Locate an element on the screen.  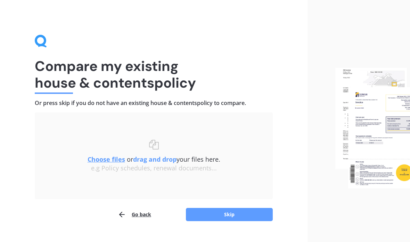
img: files.webp is located at coordinates (372, 128).